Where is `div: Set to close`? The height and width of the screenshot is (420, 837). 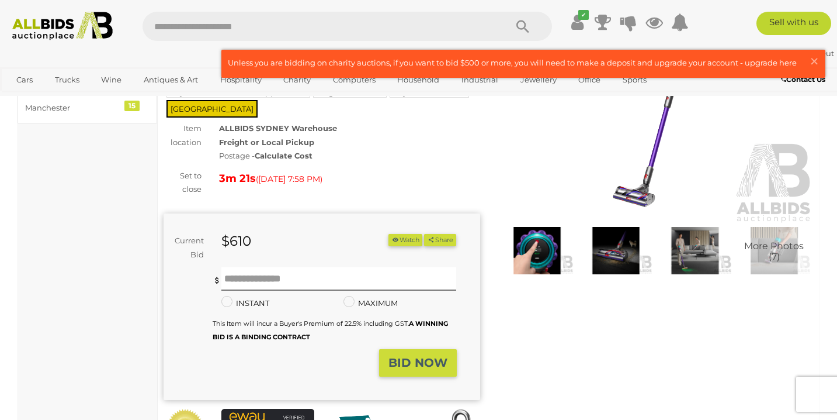 div: Set to close is located at coordinates (182, 182).